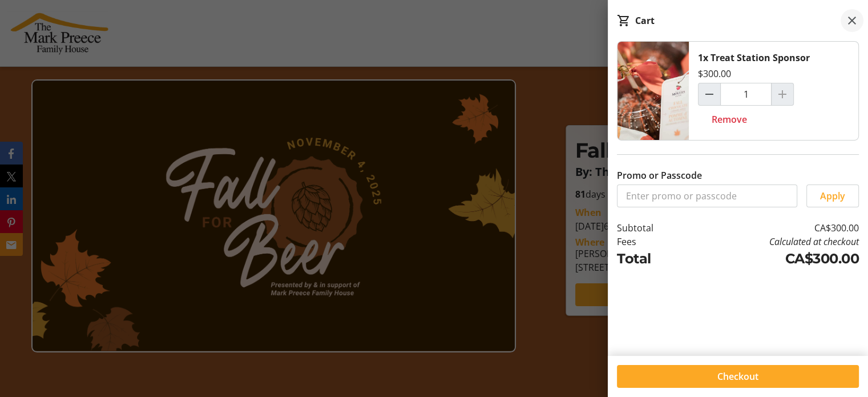 The height and width of the screenshot is (397, 868). Describe the element at coordinates (714, 74) in the screenshot. I see `div: $300.00` at that location.